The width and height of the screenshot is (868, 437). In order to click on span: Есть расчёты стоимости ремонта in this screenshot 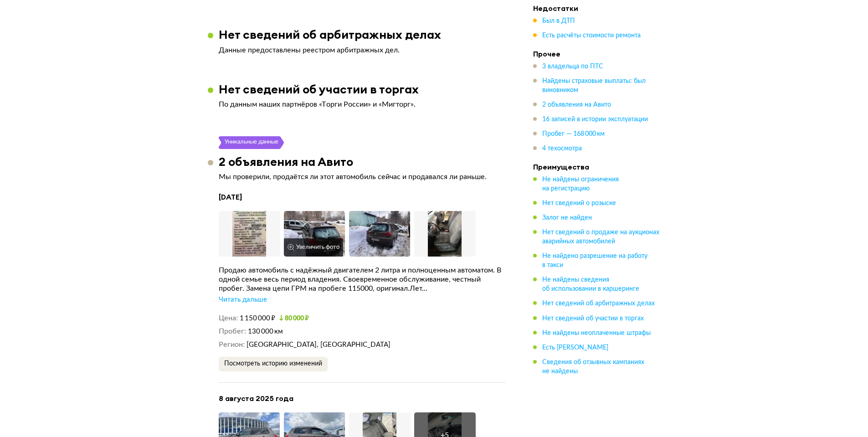, I will do `click(592, 36)`.